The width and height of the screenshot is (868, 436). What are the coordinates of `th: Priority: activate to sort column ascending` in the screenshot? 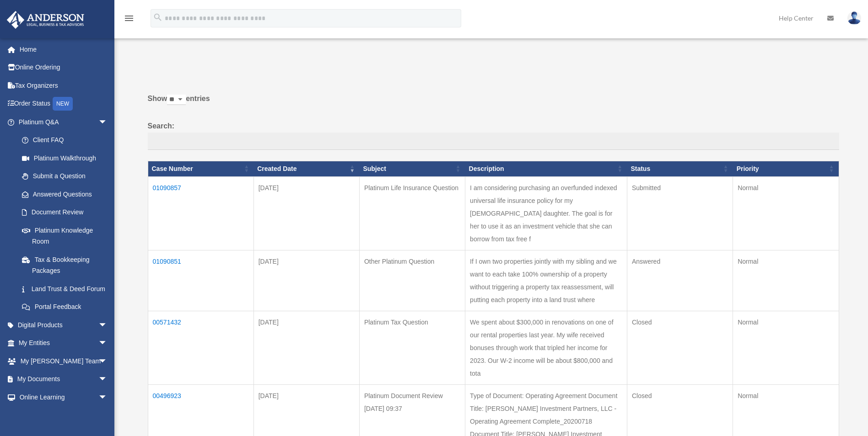 It's located at (786, 168).